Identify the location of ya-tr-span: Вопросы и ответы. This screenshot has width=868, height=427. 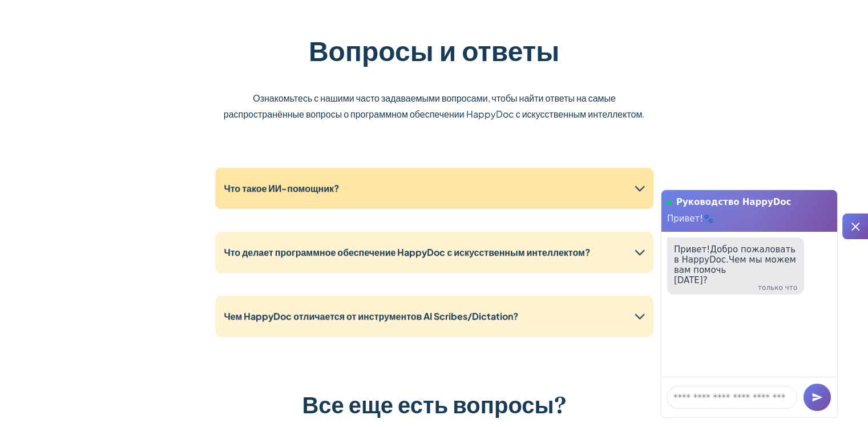
(434, 51).